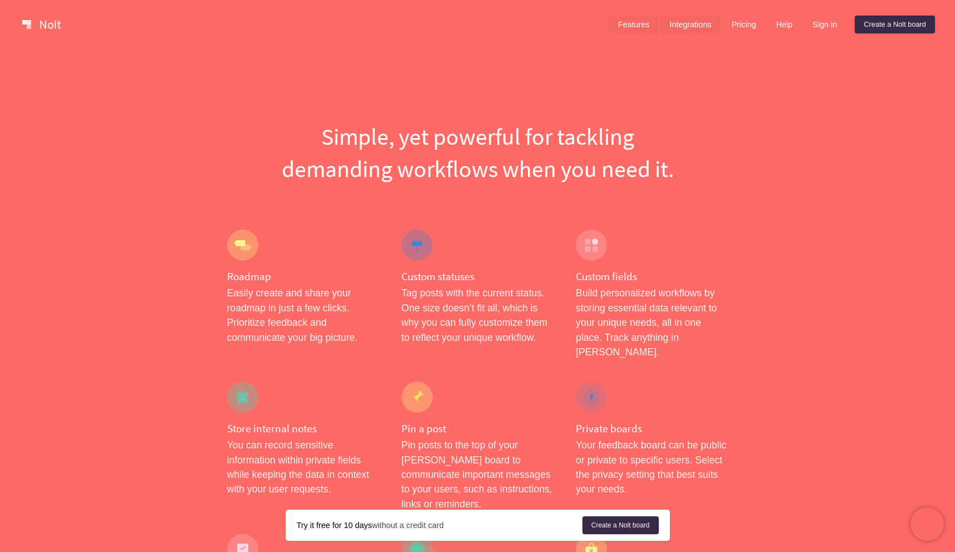 The width and height of the screenshot is (955, 552). I want to click on strong: Try it free for 10 days, so click(334, 525).